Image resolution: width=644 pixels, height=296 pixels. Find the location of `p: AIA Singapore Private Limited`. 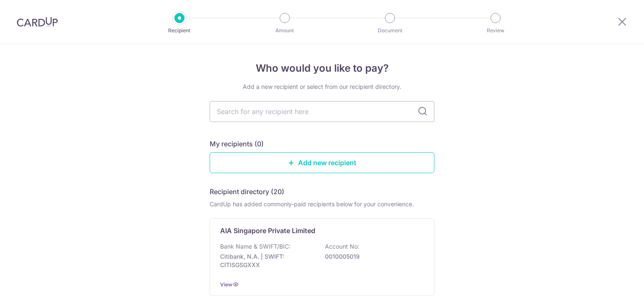

p: AIA Singapore Private Limited is located at coordinates (268, 231).